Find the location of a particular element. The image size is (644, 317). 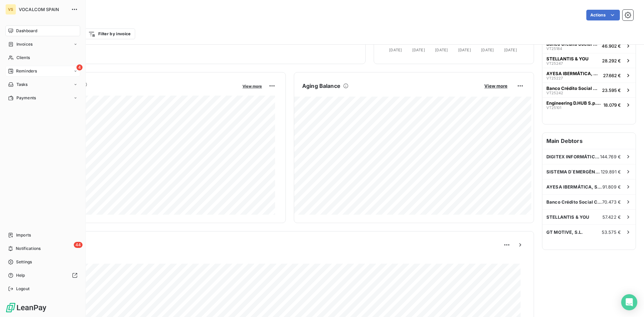

span: Imports is located at coordinates (24, 235).